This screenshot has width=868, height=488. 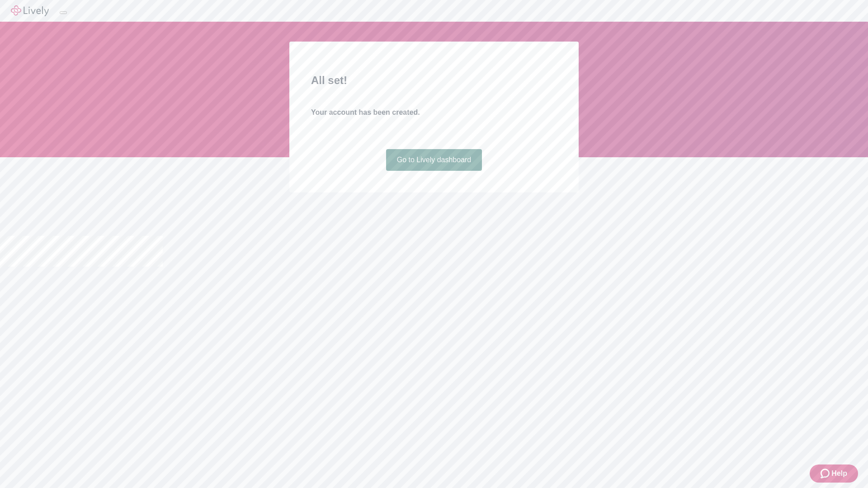 What do you see at coordinates (63, 13) in the screenshot?
I see `button: Log out` at bounding box center [63, 13].